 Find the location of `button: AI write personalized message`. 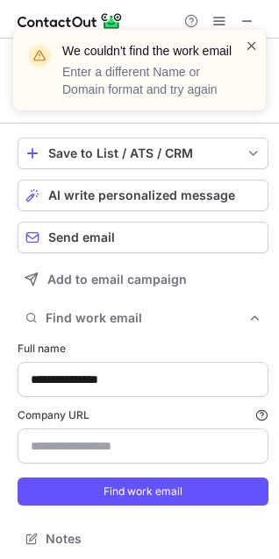

button: AI write personalized message is located at coordinates (143, 196).